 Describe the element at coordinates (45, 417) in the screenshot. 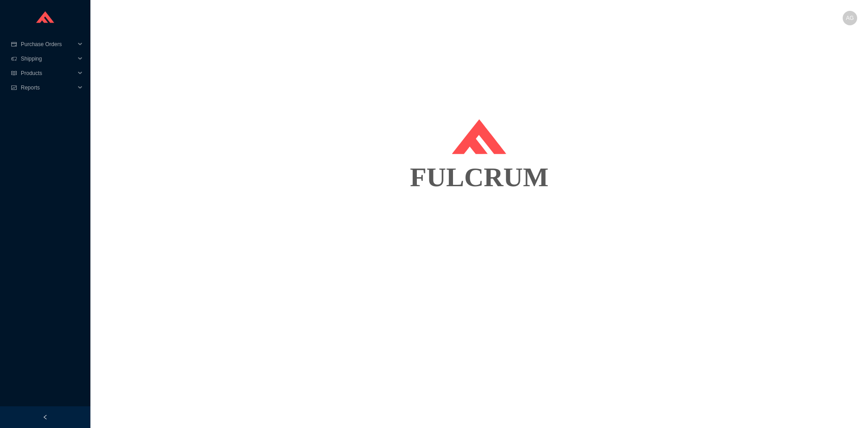

I see `span: left` at that location.